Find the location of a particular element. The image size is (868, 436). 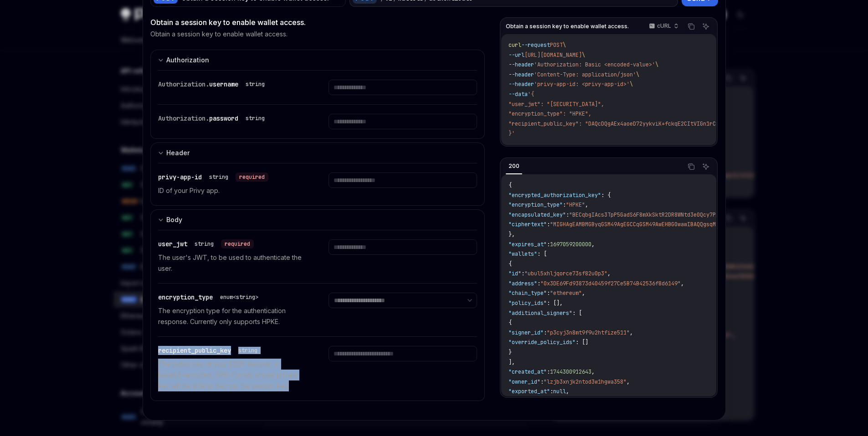

span: recipient_public_key is located at coordinates (194, 350).